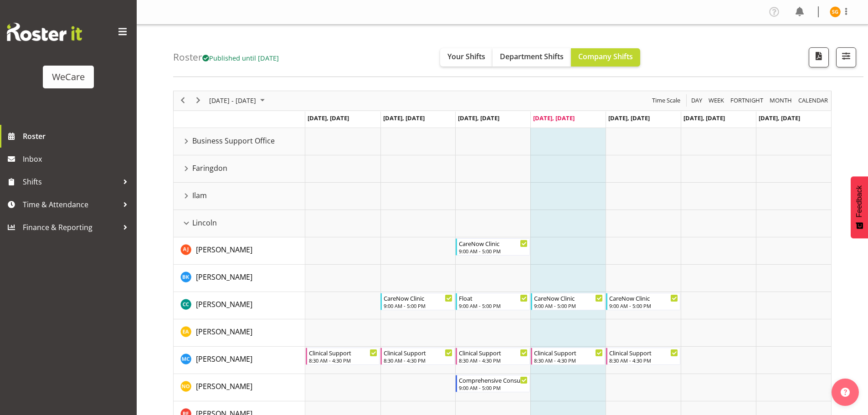  I want to click on div: previous period, so click(183, 101).